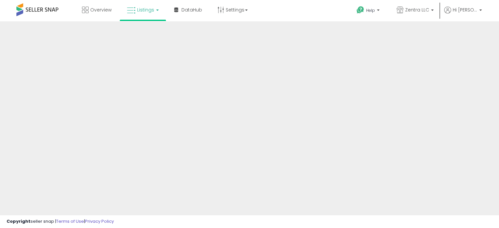  I want to click on i: Get Help, so click(360, 10).